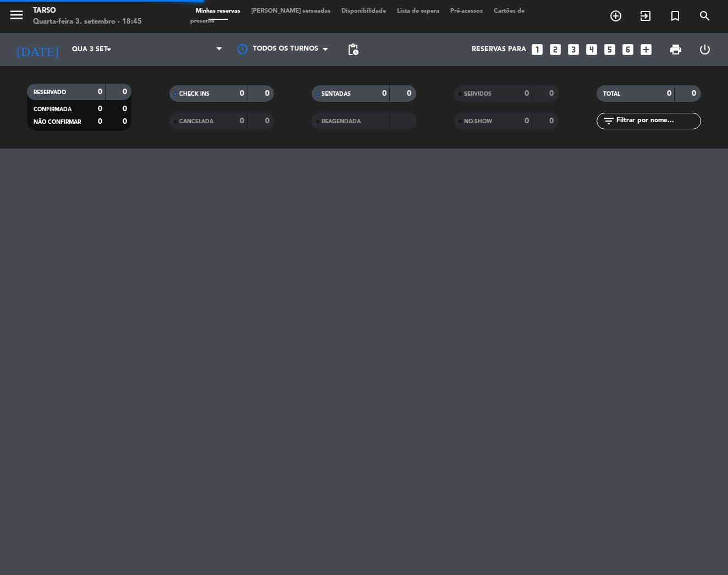 The image size is (728, 575). Describe the element at coordinates (610, 50) in the screenshot. I see `i: looks_5` at that location.